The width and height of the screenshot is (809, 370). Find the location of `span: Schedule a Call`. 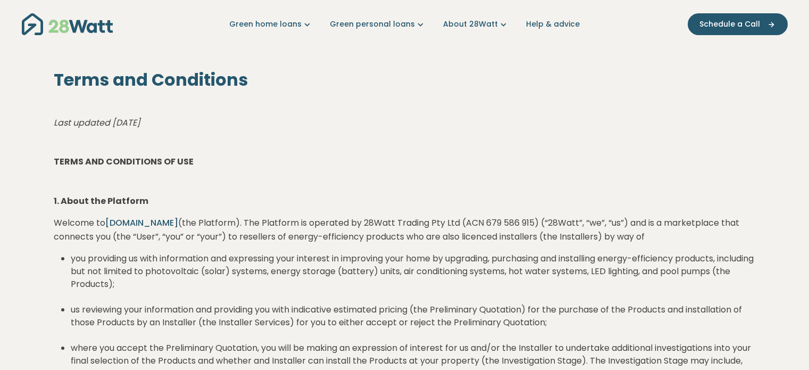

span: Schedule a Call is located at coordinates (730, 24).